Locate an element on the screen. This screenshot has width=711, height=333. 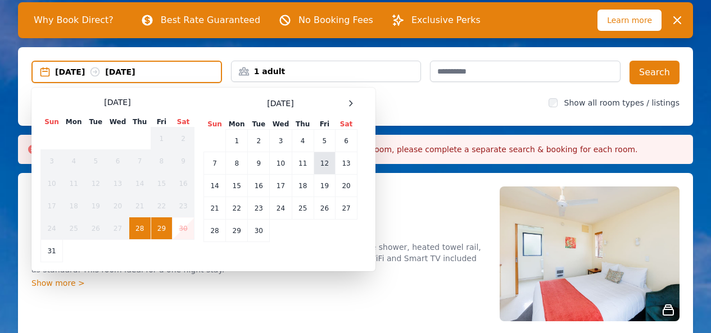
label: Show all room types / listings is located at coordinates (622, 103).